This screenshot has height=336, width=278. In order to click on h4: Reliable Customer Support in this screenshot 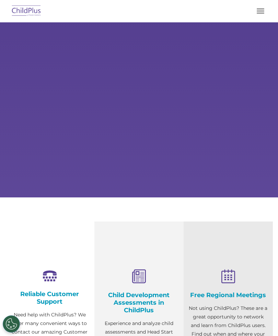, I will do `click(50, 297)`.